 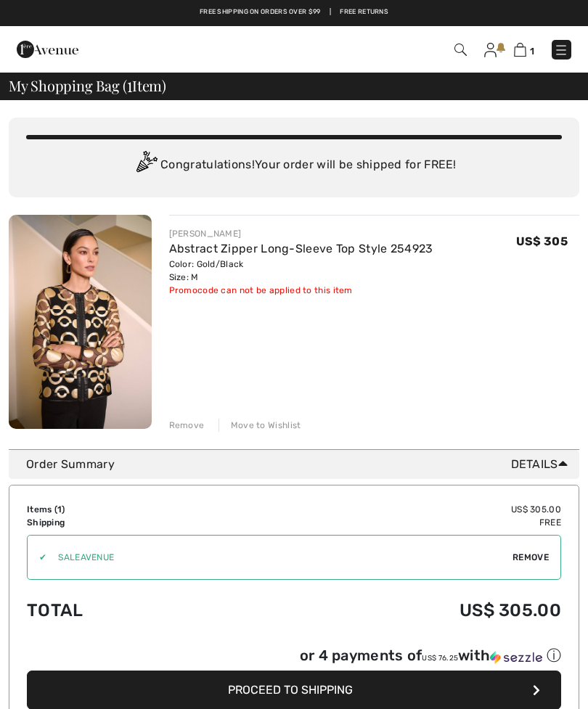 I want to click on div: Move to Wishlist, so click(x=260, y=425).